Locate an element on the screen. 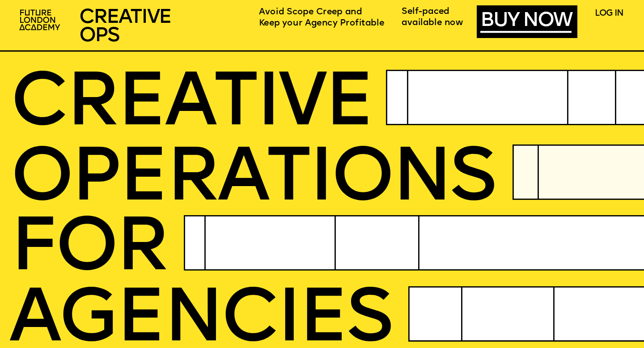 This screenshot has width=644, height=348. span: CREATIVE OPS is located at coordinates (125, 27).